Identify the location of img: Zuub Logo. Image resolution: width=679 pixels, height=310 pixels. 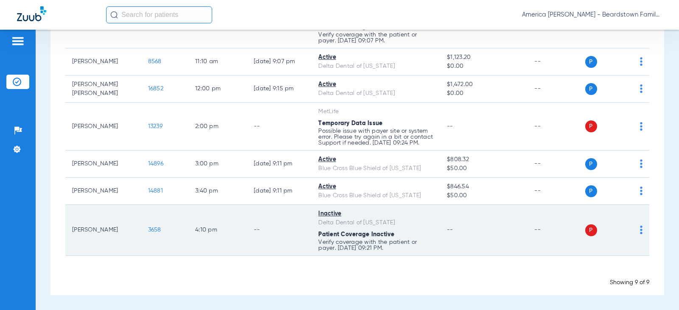
(31, 14).